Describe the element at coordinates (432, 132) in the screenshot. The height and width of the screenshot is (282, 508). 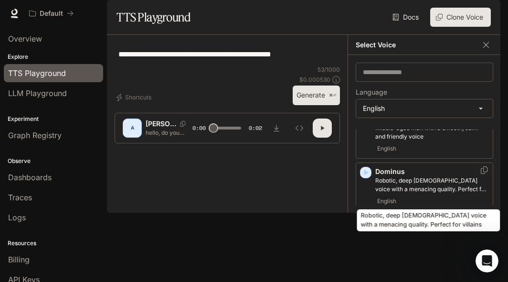
I see `p: Middle-aged man with a smooth, calm and friendly voice` at that location.